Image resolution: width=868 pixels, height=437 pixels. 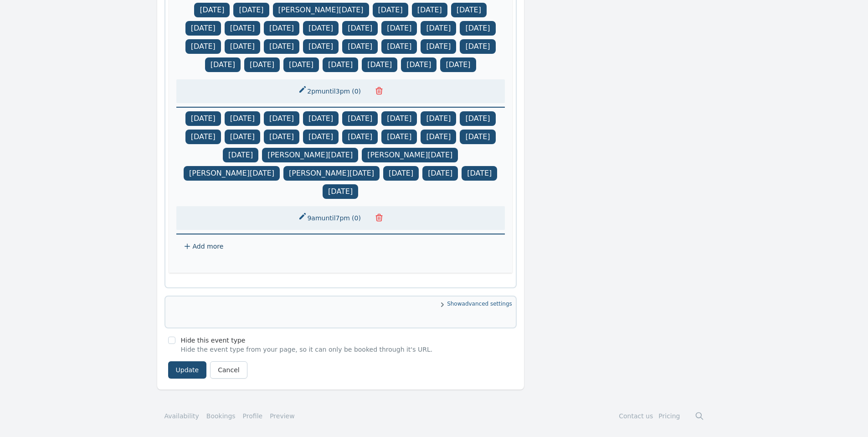 I want to click on button: Update, so click(x=188, y=370).